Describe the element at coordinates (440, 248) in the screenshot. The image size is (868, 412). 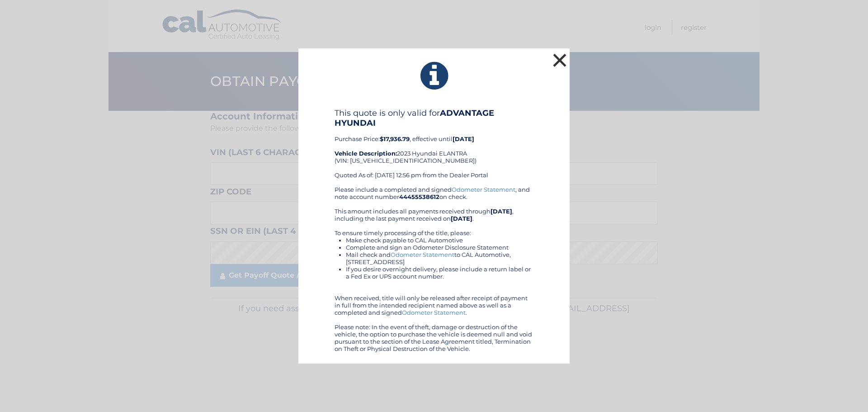
I see `li: Complete and sign an Odometer Disclosure Statement` at that location.